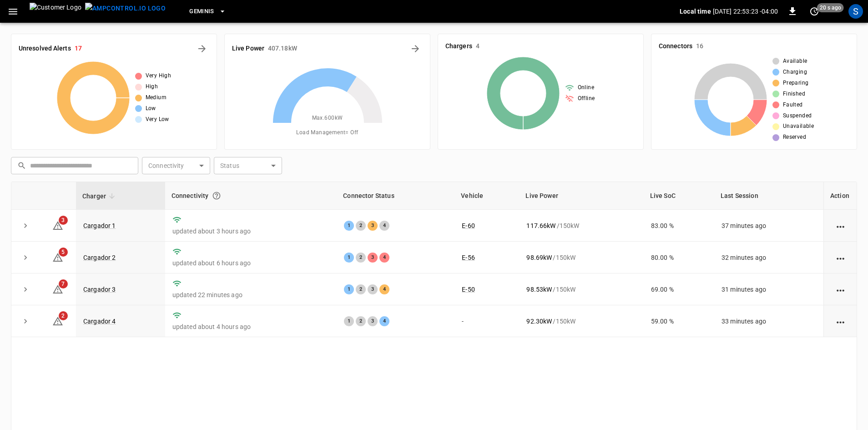 The height and width of the screenshot is (430, 868). I want to click on p: Local time, so click(695, 11).